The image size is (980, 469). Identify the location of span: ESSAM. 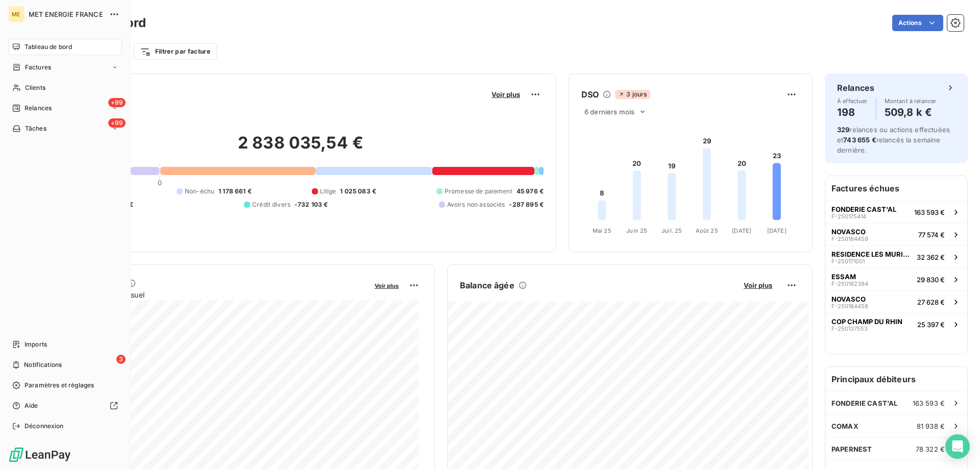
(843, 276).